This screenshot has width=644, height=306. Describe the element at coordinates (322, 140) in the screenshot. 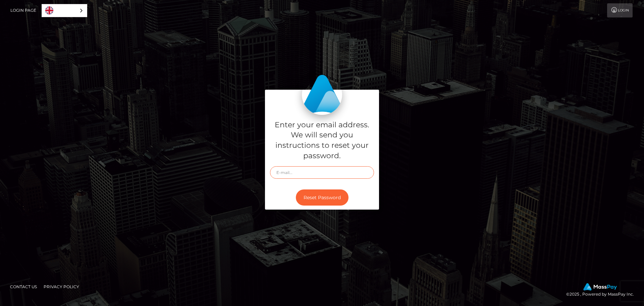

I see `h5: Enter your email address. We will send you instructions to reset your password.` at that location.